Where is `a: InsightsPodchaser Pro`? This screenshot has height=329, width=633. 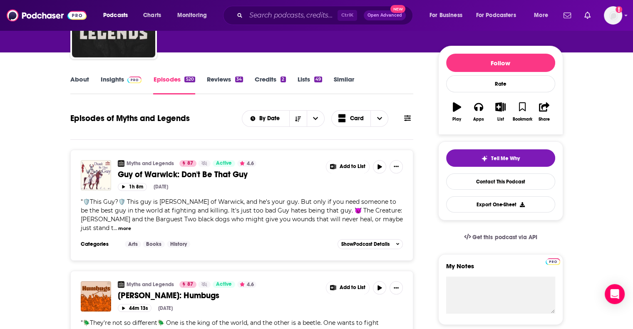
a: InsightsPodchaser Pro is located at coordinates (121, 85).